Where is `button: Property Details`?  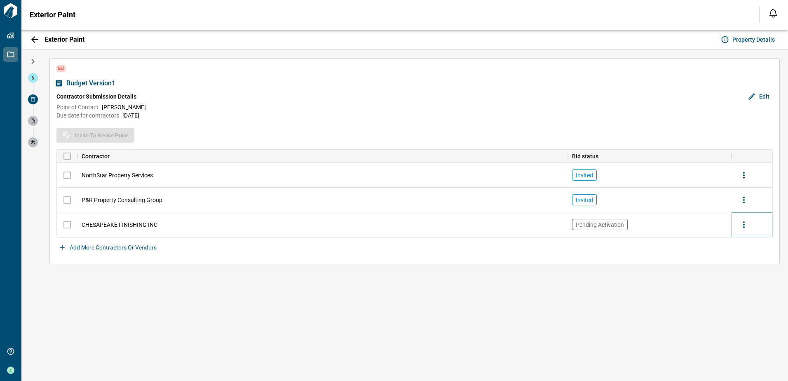
button: Property Details is located at coordinates (748, 40).